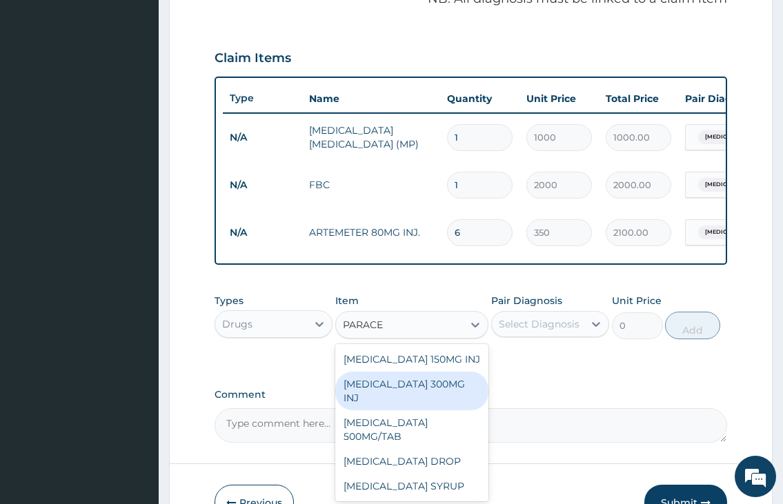 Image resolution: width=783 pixels, height=504 pixels. Describe the element at coordinates (637, 301) in the screenshot. I see `label: Unit Price` at that location.